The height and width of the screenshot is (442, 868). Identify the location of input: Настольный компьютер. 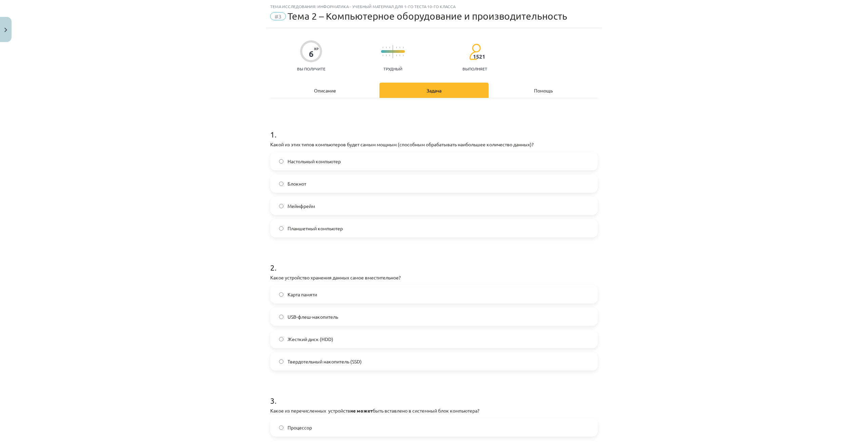
(281, 161).